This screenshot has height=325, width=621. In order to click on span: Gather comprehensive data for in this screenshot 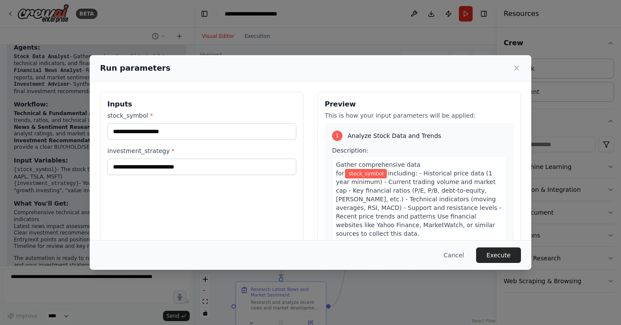, I will do `click(378, 169)`.